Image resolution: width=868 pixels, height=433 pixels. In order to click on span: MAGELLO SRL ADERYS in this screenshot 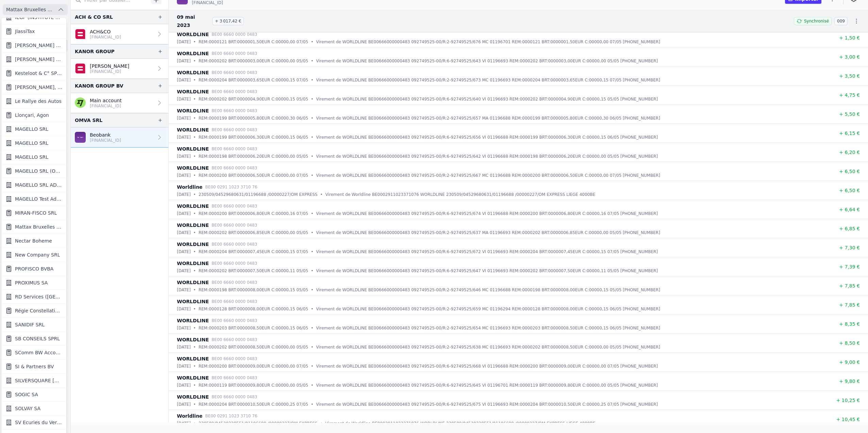, I will do `click(39, 185)`.